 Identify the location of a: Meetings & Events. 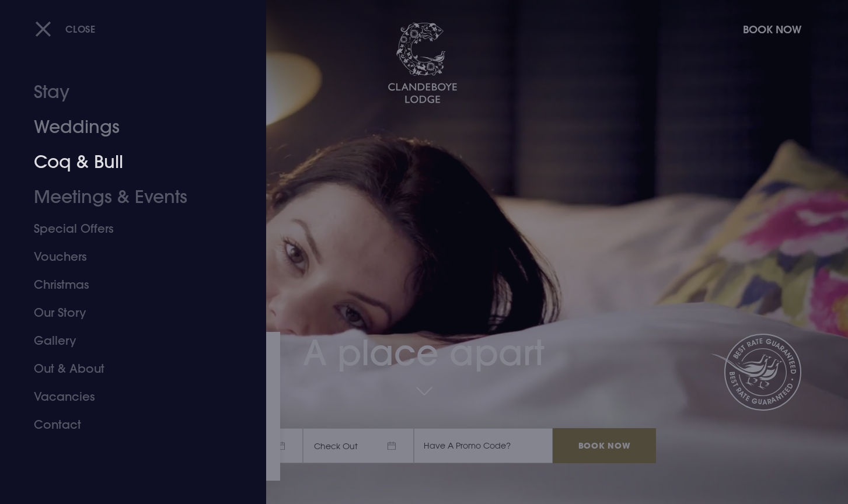
(126, 197).